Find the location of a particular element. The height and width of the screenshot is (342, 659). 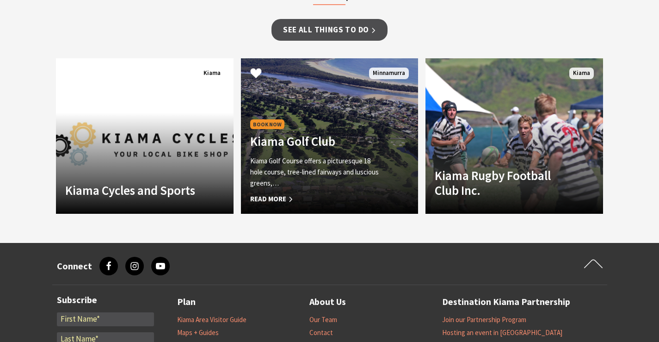

a: See all Things To Do is located at coordinates (329, 30).